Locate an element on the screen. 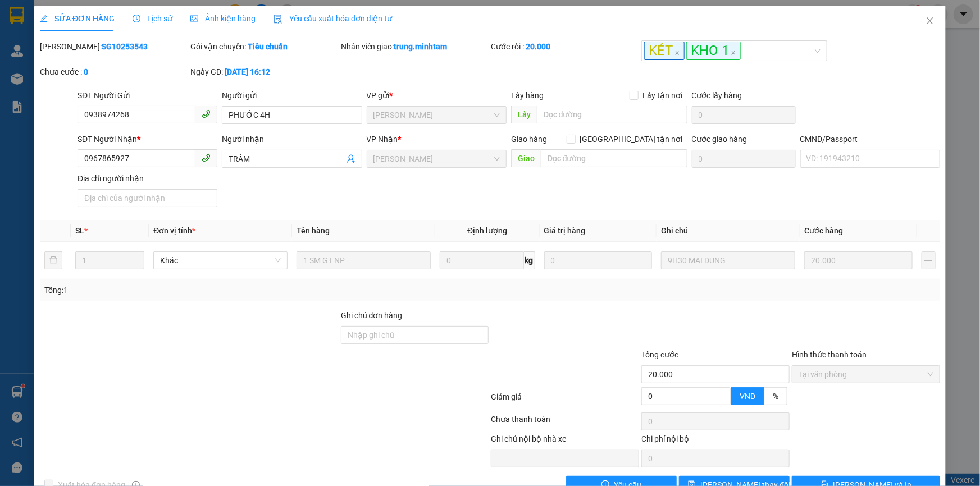 The width and height of the screenshot is (980, 486). div: Địa chỉ người nhận is located at coordinates (147, 178).